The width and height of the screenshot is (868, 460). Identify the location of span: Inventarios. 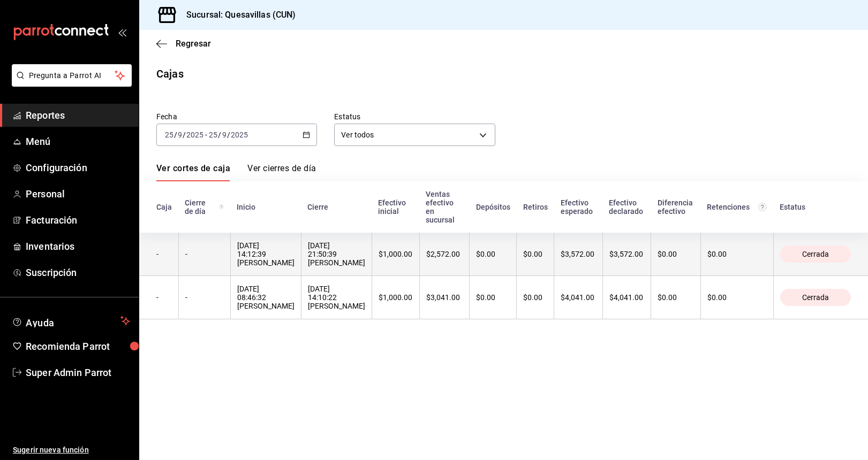
(78, 246).